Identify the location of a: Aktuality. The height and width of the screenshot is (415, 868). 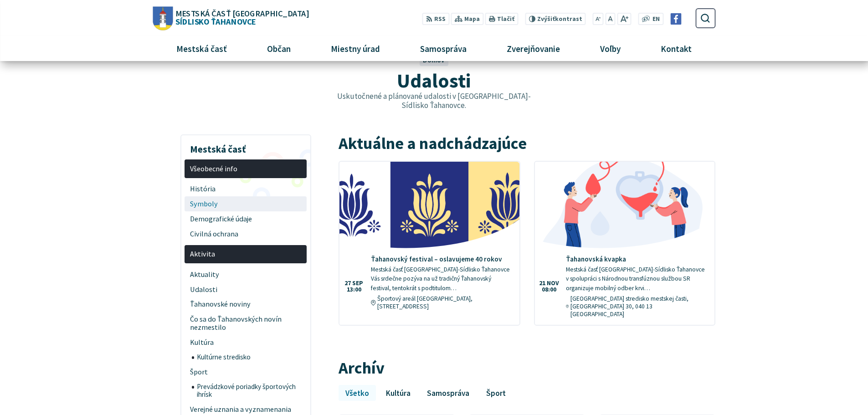
(246, 274).